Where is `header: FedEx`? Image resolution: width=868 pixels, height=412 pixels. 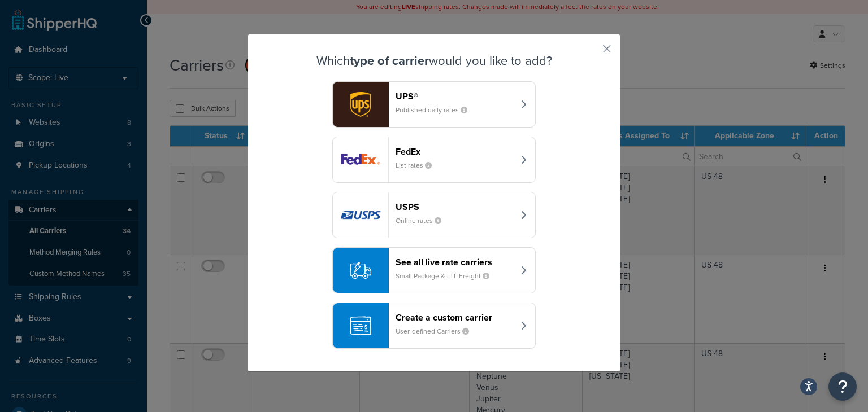
header: FedEx is located at coordinates (454, 151).